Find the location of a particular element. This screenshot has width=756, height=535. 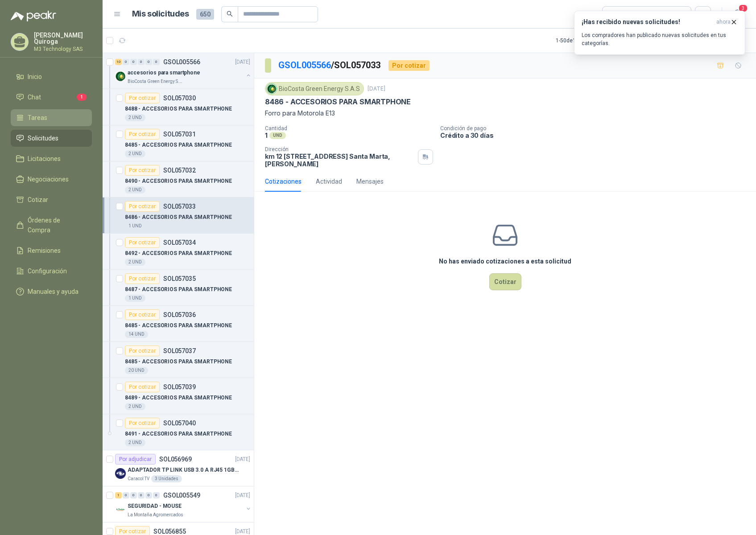

p: Forro para Motorola E13 is located at coordinates (505, 113).